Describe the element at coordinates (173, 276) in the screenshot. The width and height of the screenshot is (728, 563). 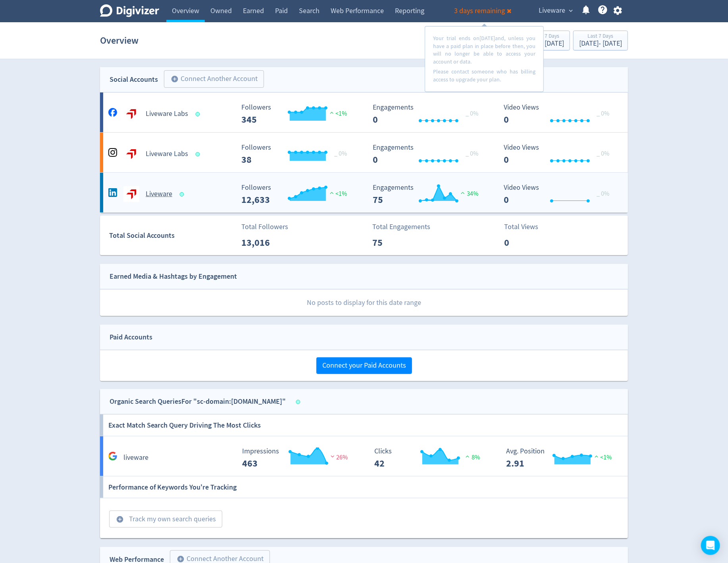
I see `div: Earned Media & Hashtags by Engagement` at that location.